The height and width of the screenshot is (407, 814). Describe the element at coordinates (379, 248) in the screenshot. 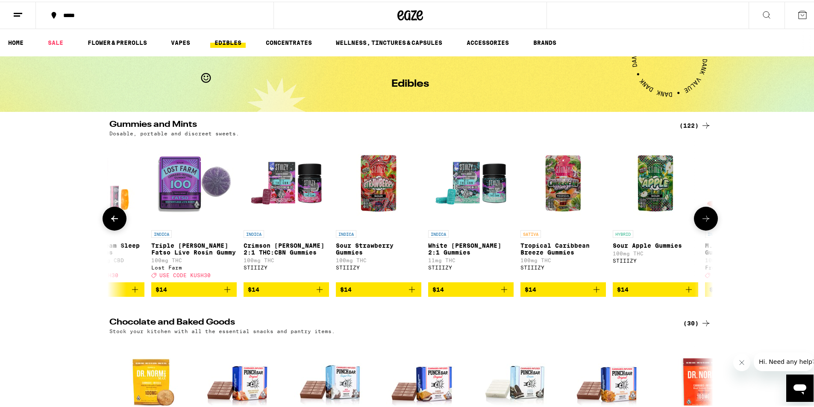

I see `p: Sour Strawberry Gummies` at that location.